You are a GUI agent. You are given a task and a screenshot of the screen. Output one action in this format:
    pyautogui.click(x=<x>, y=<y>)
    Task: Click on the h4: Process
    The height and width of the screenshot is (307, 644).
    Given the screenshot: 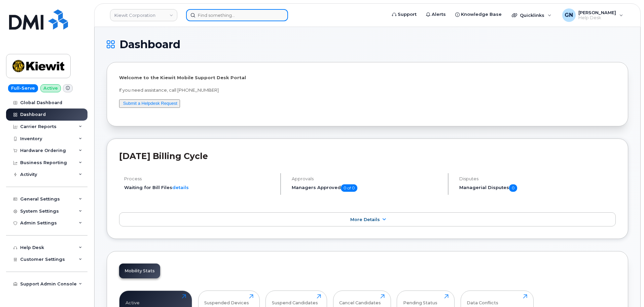 What is the action you would take?
    pyautogui.click(x=199, y=178)
    